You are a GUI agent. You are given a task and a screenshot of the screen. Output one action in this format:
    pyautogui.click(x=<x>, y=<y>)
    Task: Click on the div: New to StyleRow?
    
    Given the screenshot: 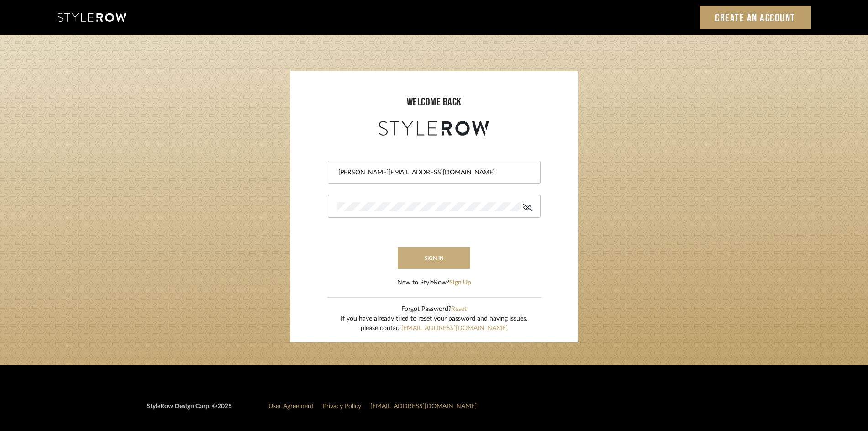 What is the action you would take?
    pyautogui.click(x=434, y=283)
    